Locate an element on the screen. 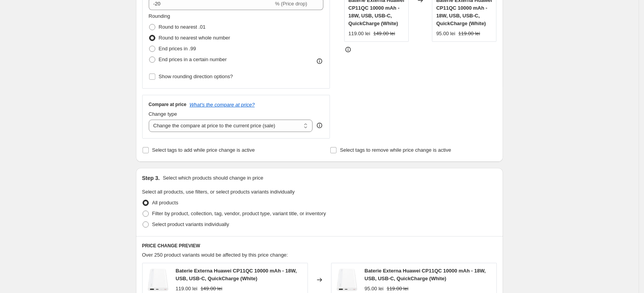  div: help is located at coordinates (320, 126).